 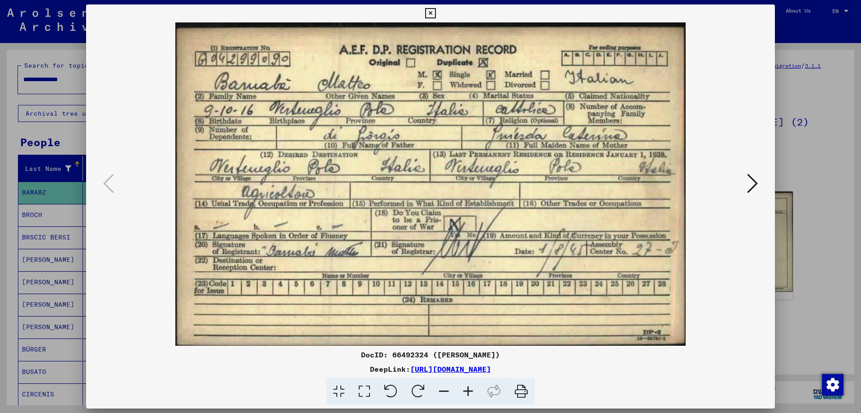 What do you see at coordinates (833, 384) in the screenshot?
I see `div: Change consent` at bounding box center [833, 384].